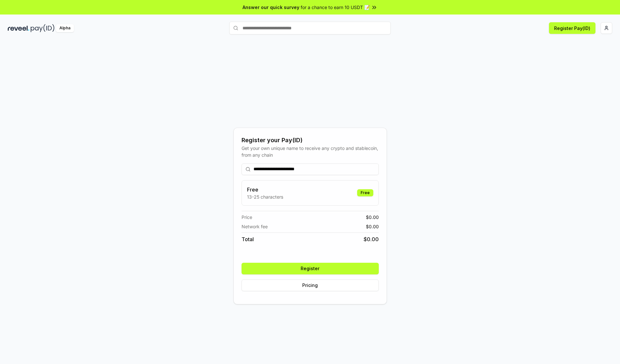 Image resolution: width=620 pixels, height=364 pixels. I want to click on button: Register Pay(ID), so click(572, 28).